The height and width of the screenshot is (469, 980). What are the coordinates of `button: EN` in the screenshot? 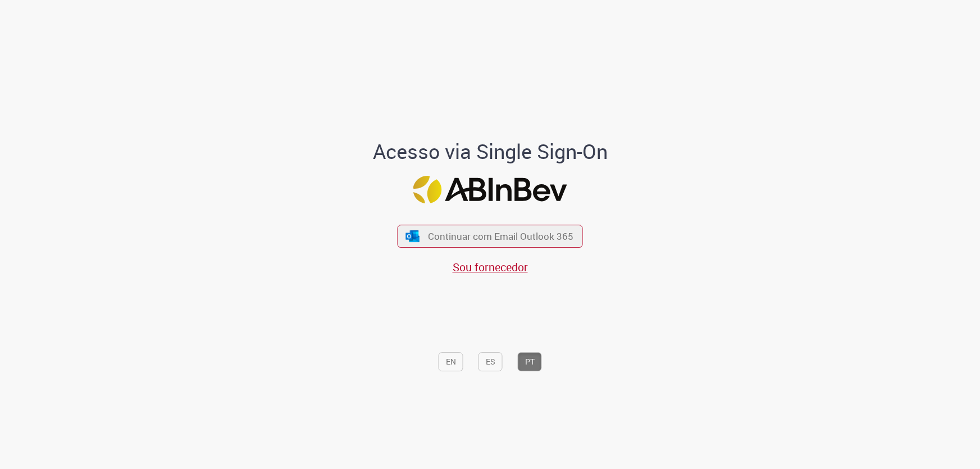 It's located at (451, 361).